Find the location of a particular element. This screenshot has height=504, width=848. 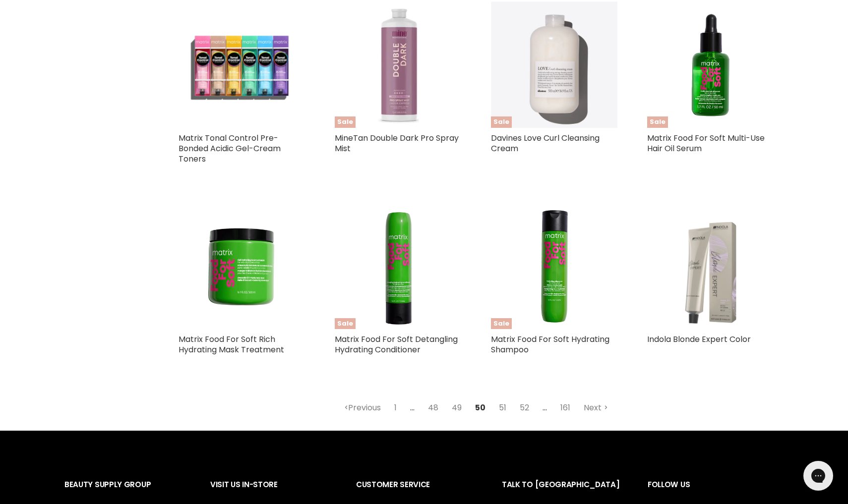

a: 52 is located at coordinates (524, 408).